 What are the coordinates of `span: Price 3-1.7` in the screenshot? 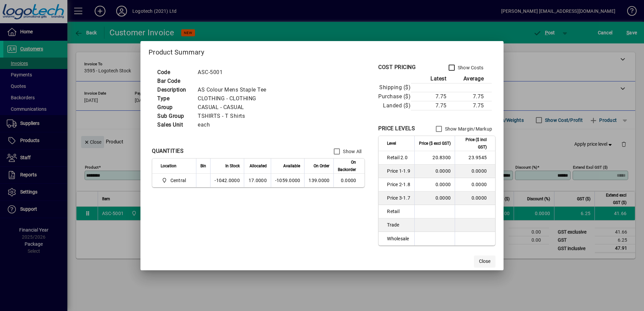 It's located at (399, 199).